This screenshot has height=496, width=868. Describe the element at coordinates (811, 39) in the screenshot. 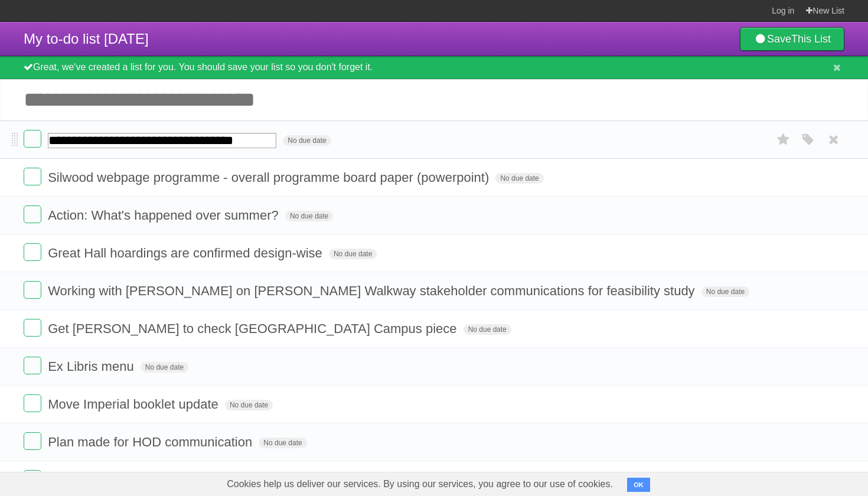

I see `b: This List` at that location.